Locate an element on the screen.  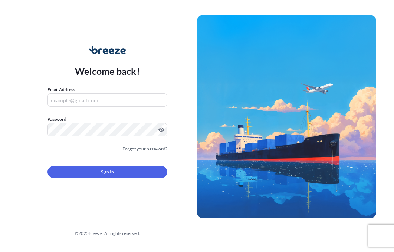
div: © 2025 Breeze. All rights reserved. is located at coordinates (107, 234).